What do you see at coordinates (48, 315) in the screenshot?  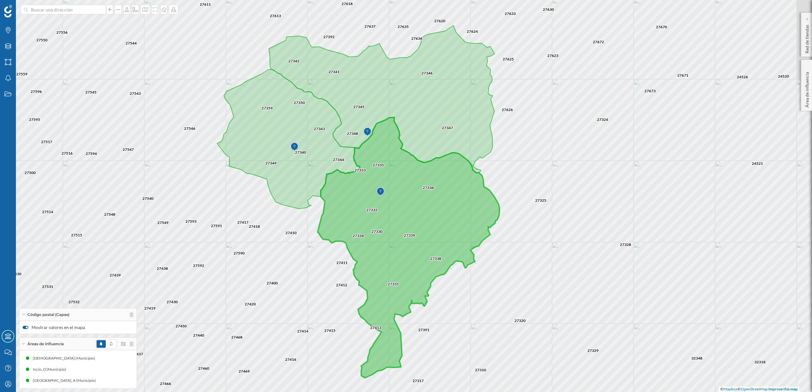 I see `span: Código postal (Capas)` at bounding box center [48, 315].